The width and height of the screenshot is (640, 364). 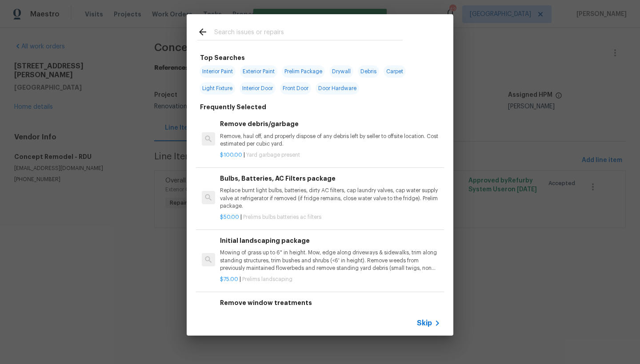 I want to click on span: Skip, so click(x=424, y=323).